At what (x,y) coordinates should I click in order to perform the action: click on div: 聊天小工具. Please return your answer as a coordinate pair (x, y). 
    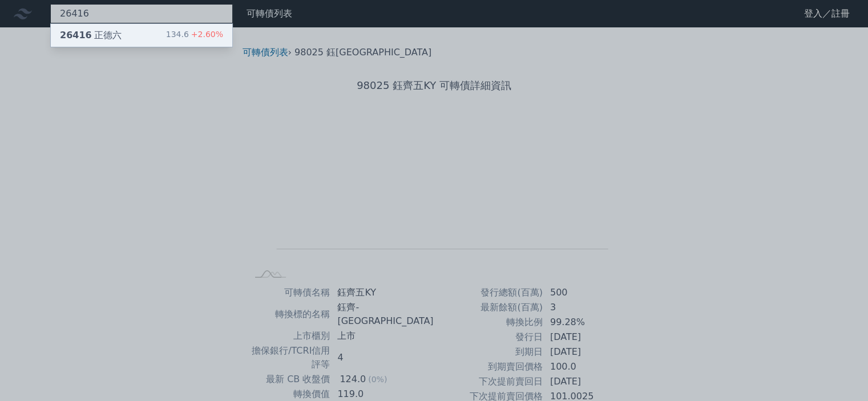
    Looking at the image, I should click on (840, 374).